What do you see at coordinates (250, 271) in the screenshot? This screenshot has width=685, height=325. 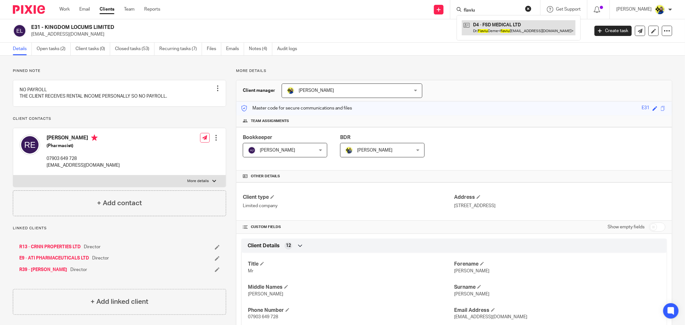 I see `span: Mr` at bounding box center [250, 271].